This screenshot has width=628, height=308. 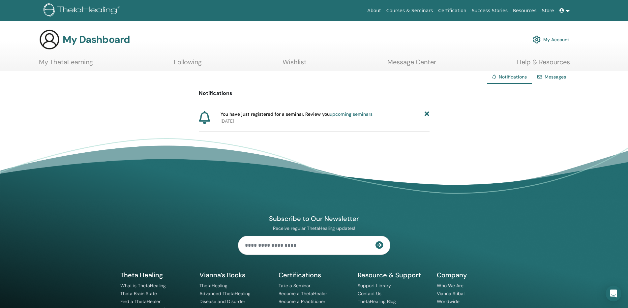 I want to click on a: Become a ThetaHealer, so click(x=303, y=294).